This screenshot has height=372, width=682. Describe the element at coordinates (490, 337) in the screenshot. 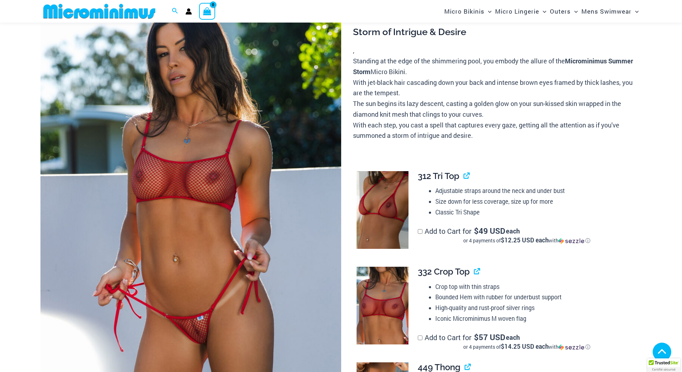

I see `span: 57 USD` at that location.